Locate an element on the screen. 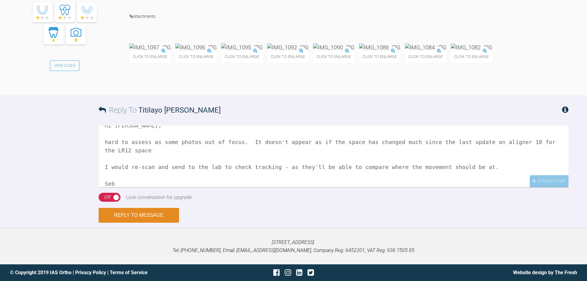  h4: Attachments is located at coordinates (349, 16).